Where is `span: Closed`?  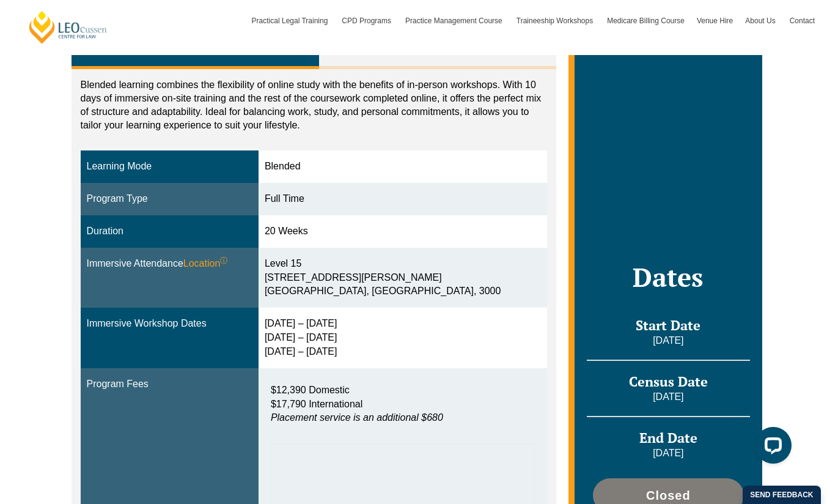
span: Closed is located at coordinates (668, 495).